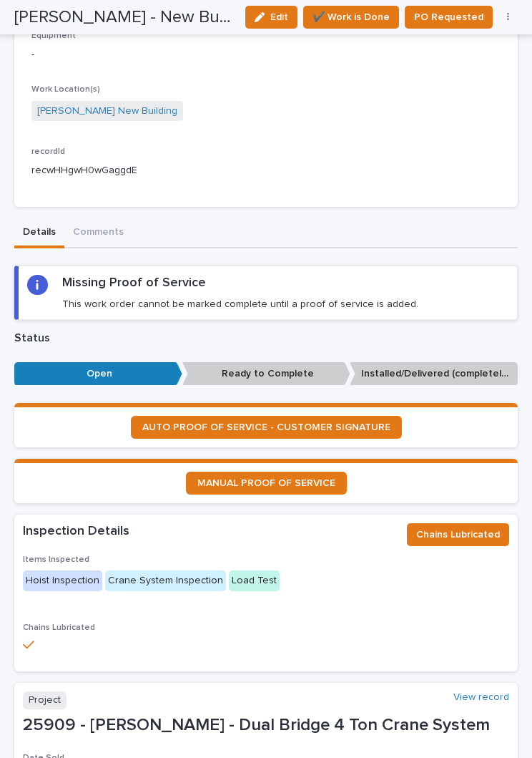 This screenshot has width=532, height=758. Describe the element at coordinates (56, 559) in the screenshot. I see `span: Items Inspected` at that location.